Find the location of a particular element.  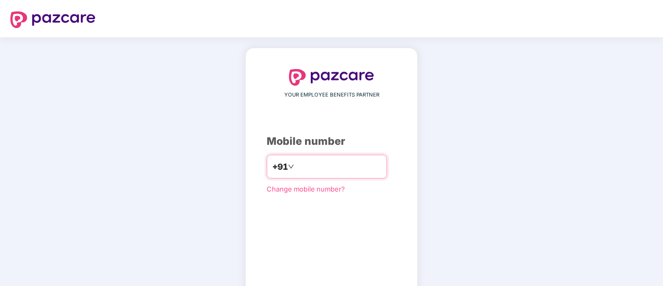

div: Mobile number is located at coordinates (331, 141).